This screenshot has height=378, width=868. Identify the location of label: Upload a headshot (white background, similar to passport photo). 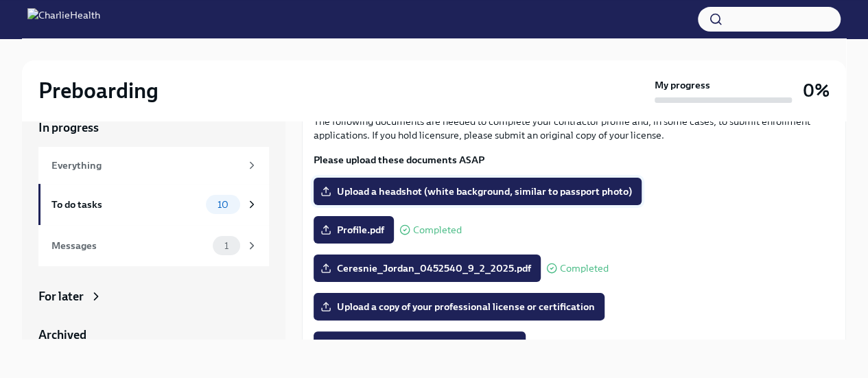
(478, 192).